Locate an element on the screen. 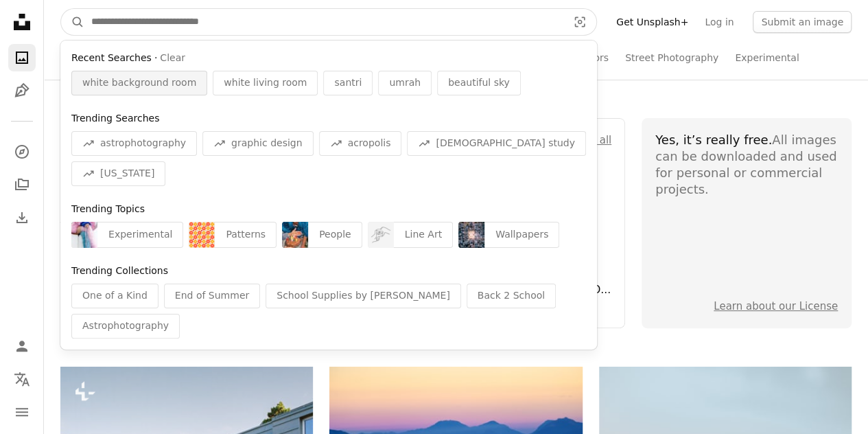 This screenshot has height=434, width=868. a: Learn about our License is located at coordinates (776, 306).